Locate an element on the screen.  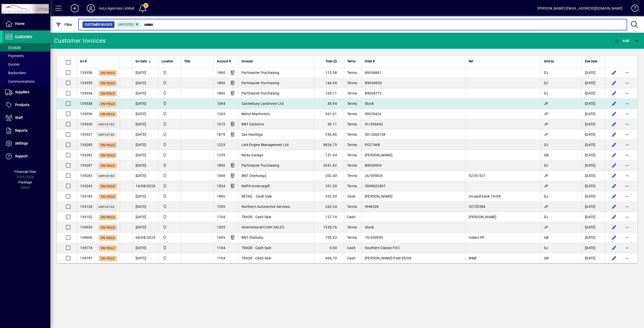
span: 139285 is located at coordinates (86, 145).